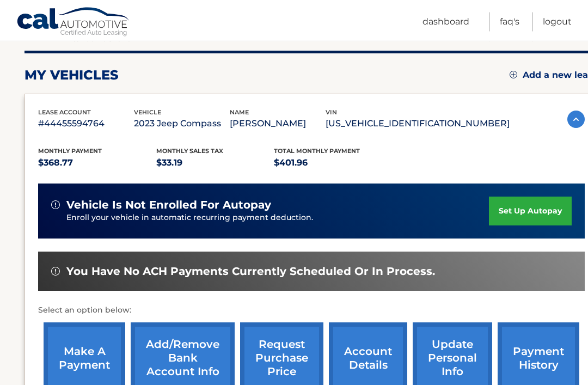 The image size is (588, 385). What do you see at coordinates (69, 151) in the screenshot?
I see `span: Monthly Payment` at bounding box center [69, 151].